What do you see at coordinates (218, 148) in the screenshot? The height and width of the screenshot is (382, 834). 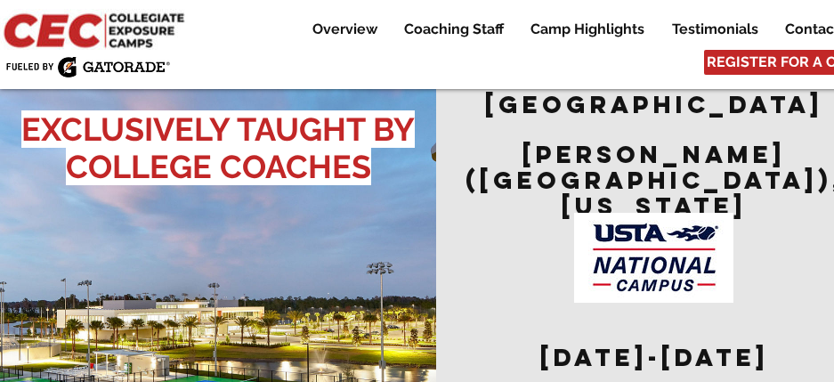 I see `span: EXCLUSIVELY TAUGHT BY COLLEGE COACHES` at bounding box center [218, 148].